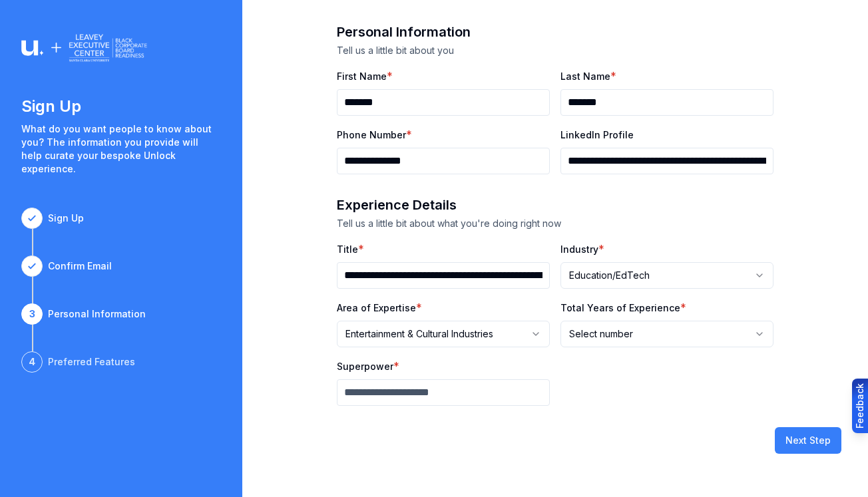  Describe the element at coordinates (121, 106) in the screenshot. I see `h1: Sign Up` at that location.